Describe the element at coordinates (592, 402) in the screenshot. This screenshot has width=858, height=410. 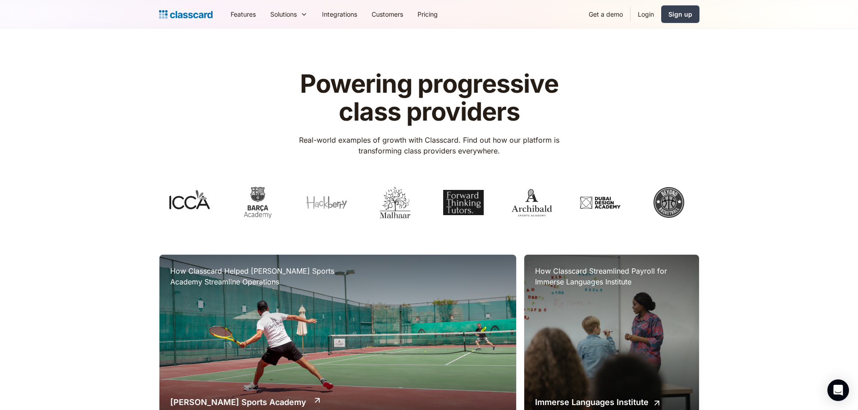
I see `h2: Immerse Languages Institute` at that location.